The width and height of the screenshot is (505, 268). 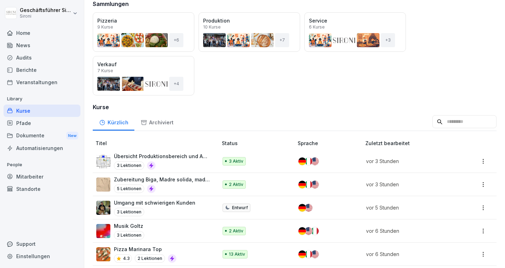 I want to click on div: Kurse, so click(x=42, y=111).